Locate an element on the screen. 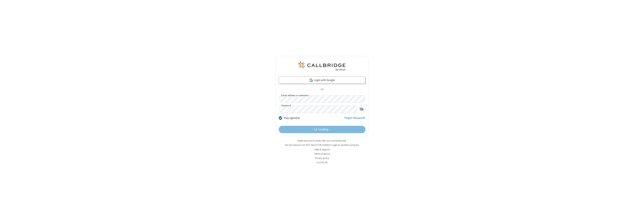  span: Loading... is located at coordinates (324, 130).